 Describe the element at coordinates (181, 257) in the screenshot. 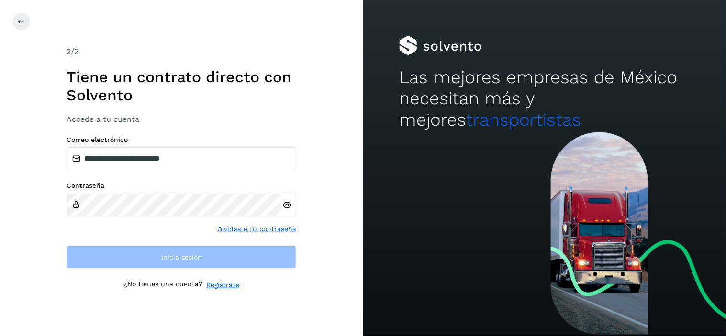

I see `button: Inicia sesión` at that location.